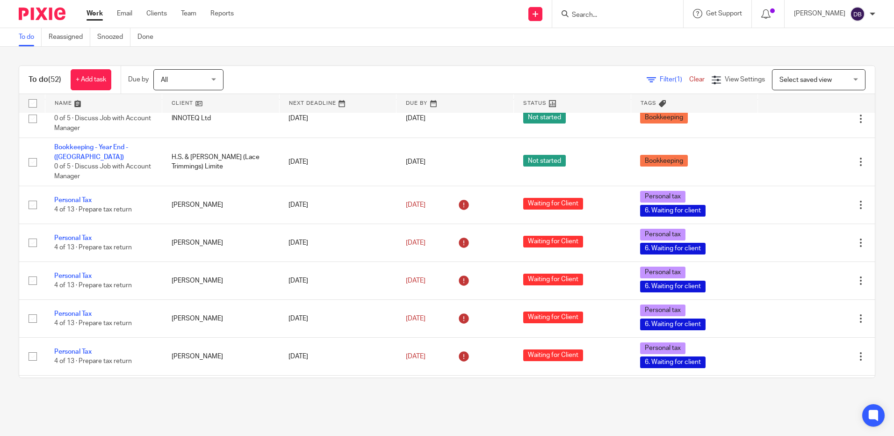 Image resolution: width=894 pixels, height=436 pixels. What do you see at coordinates (613, 15) in the screenshot?
I see `input: Search` at bounding box center [613, 15].